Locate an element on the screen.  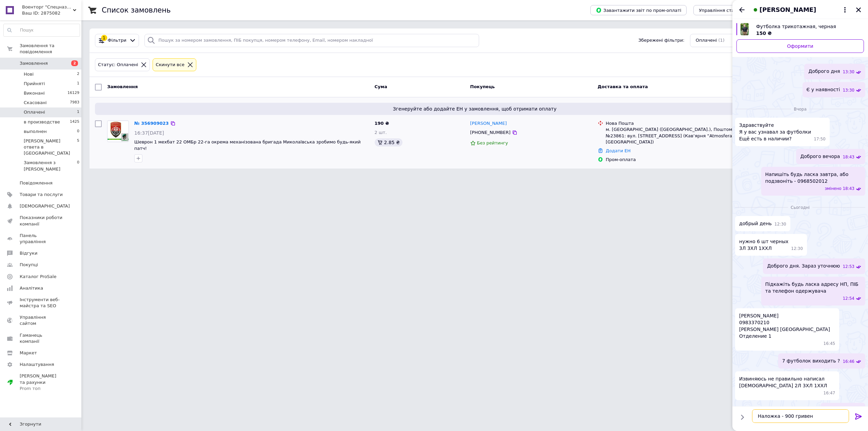
div: 2.85 ₴ is located at coordinates (388, 142).